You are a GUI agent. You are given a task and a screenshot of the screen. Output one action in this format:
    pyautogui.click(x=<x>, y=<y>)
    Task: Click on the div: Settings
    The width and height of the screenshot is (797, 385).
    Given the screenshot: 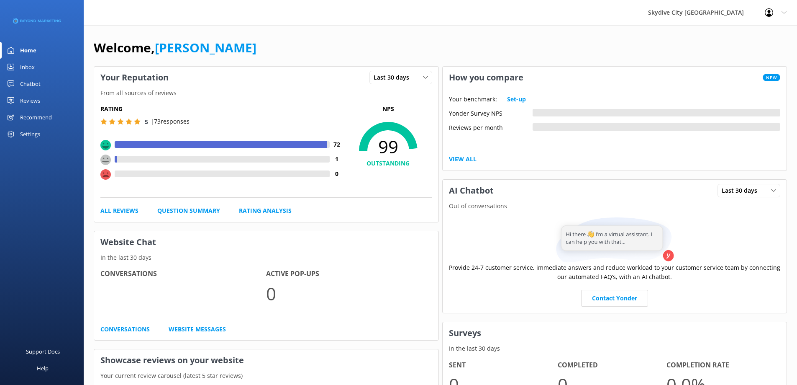 What is the action you would take?
    pyautogui.click(x=30, y=134)
    